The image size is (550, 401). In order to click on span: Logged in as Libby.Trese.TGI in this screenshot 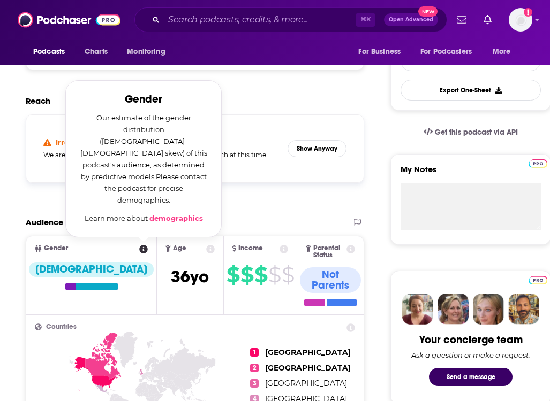, I will do `click(520, 20)`.